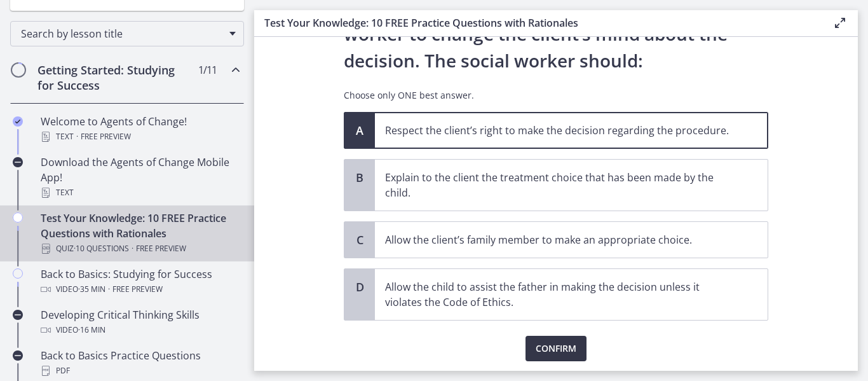 The width and height of the screenshot is (868, 381). I want to click on div: PDF, so click(140, 371).